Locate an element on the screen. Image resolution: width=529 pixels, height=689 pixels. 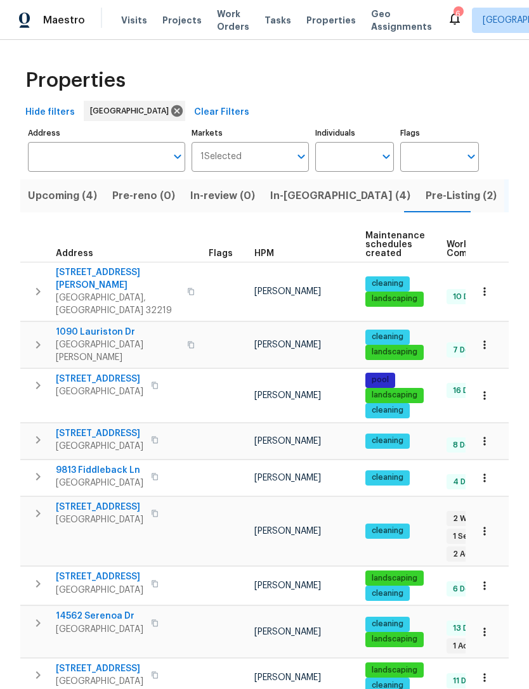
span: 1 Accepted is located at coordinates (474, 646).